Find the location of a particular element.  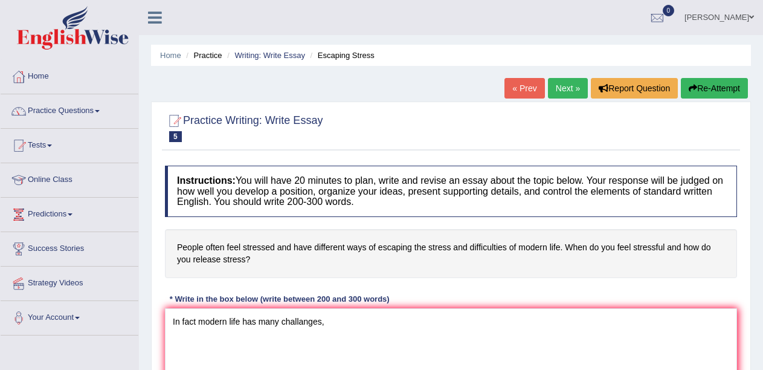

h4: People often feel stressed and have different ways of escaping the stress and difficulties of mod... is located at coordinates (451, 253).